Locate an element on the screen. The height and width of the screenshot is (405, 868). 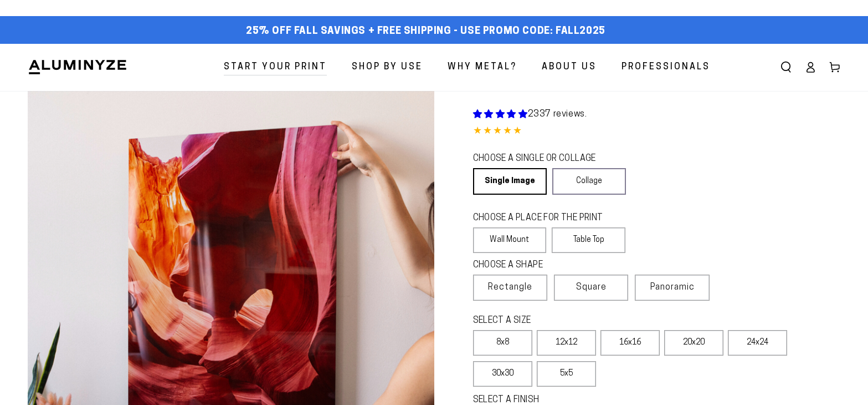
div: 4.85 out of 5.0 stars is located at coordinates (658, 132).